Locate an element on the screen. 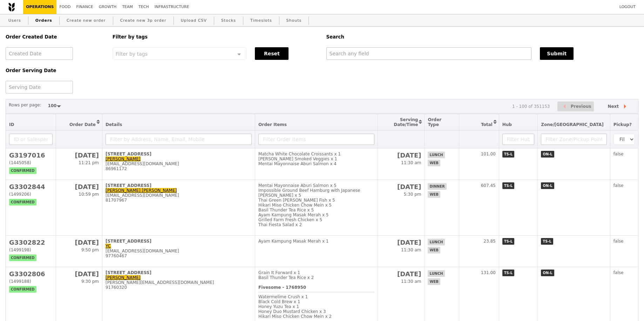 This screenshot has height=321, width=644. input: ID or Salesperson name is located at coordinates (31, 140).